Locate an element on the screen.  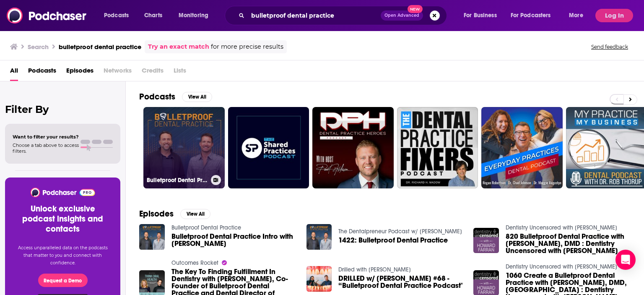
span: Credits is located at coordinates (153, 72).